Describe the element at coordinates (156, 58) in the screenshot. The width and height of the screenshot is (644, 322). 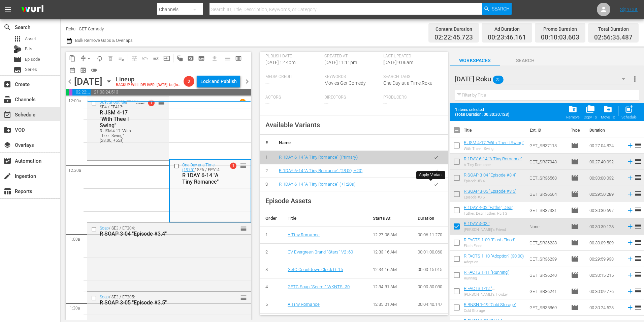
I see `span: Fill episodes with ad slates` at that location.